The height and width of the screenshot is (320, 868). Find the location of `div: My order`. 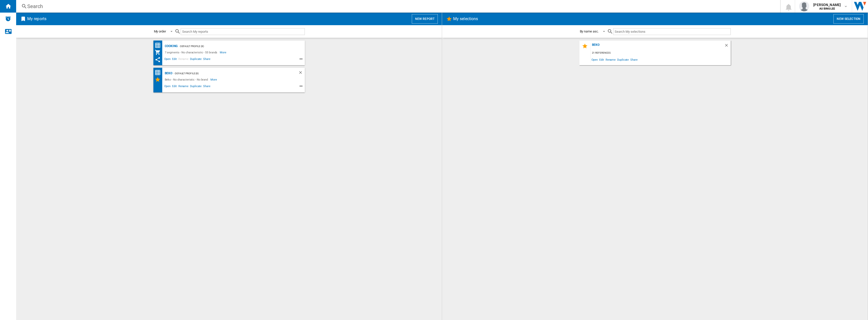

div: My order is located at coordinates (160, 32).